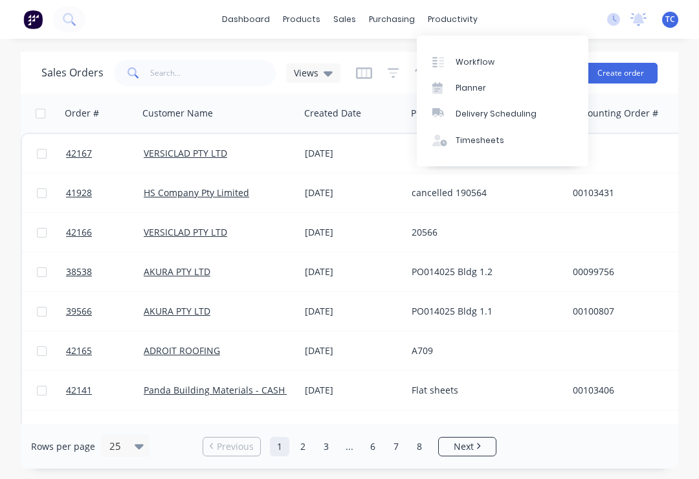  What do you see at coordinates (373, 446) in the screenshot?
I see `a: Page 6` at bounding box center [373, 446].